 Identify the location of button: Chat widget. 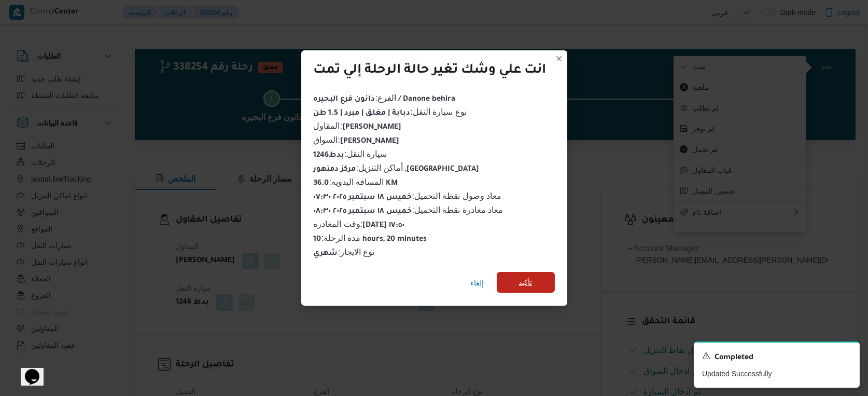
(22, 22).